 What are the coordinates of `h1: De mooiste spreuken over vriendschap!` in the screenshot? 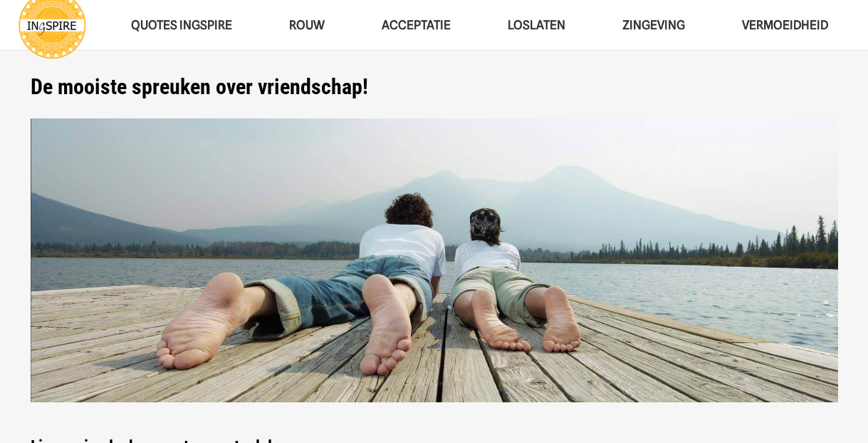 It's located at (434, 87).